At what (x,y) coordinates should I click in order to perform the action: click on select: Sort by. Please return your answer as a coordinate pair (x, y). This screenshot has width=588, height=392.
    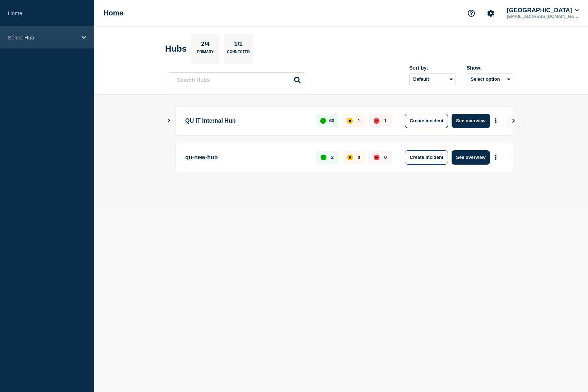
    Looking at the image, I should click on (433, 79).